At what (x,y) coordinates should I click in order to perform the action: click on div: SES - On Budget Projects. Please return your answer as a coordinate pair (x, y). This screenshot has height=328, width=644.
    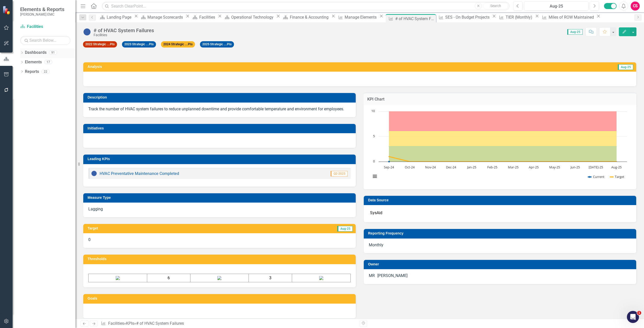
    Looking at the image, I should click on (468, 17).